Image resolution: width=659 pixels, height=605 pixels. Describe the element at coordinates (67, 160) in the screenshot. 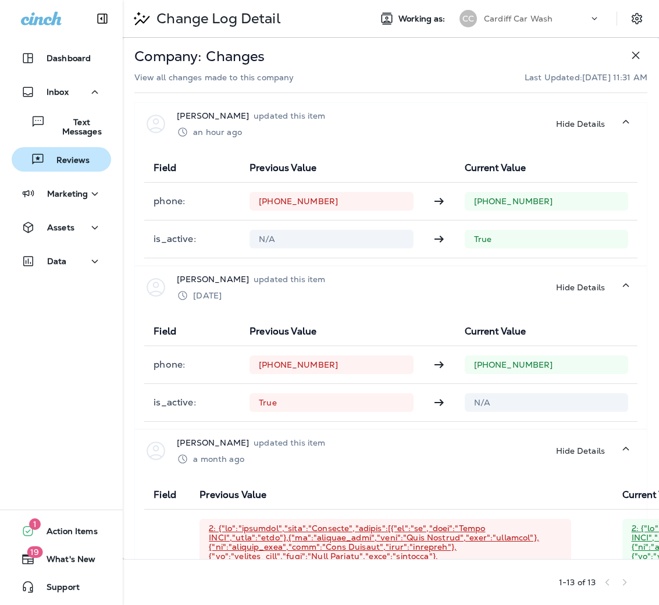

I see `p: Reviews` at that location.